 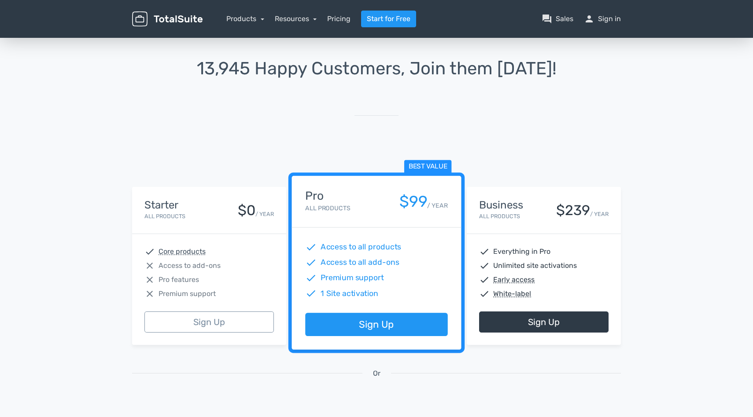 What do you see at coordinates (165, 205) in the screenshot?
I see `h4: Starter` at bounding box center [165, 205].